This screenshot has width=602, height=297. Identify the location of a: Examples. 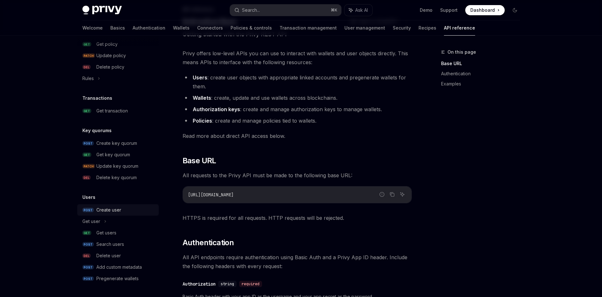
(483, 84).